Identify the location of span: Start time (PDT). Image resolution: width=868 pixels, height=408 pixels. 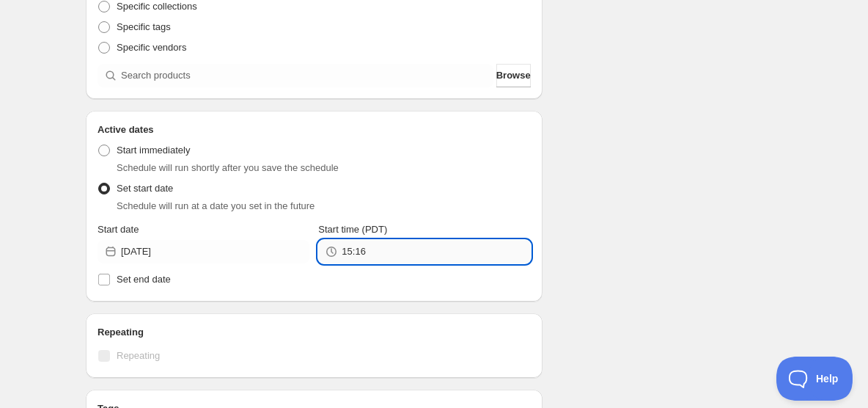
(353, 229).